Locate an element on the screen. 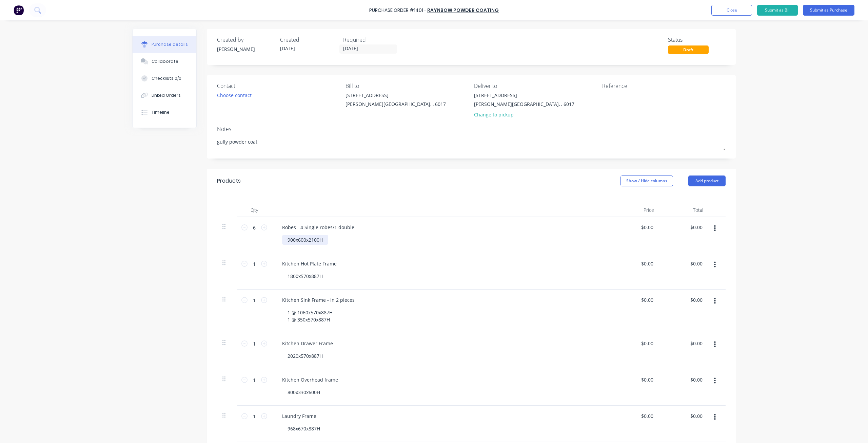 This screenshot has width=868, height=443. button: Submit as Bill is located at coordinates (777, 10).